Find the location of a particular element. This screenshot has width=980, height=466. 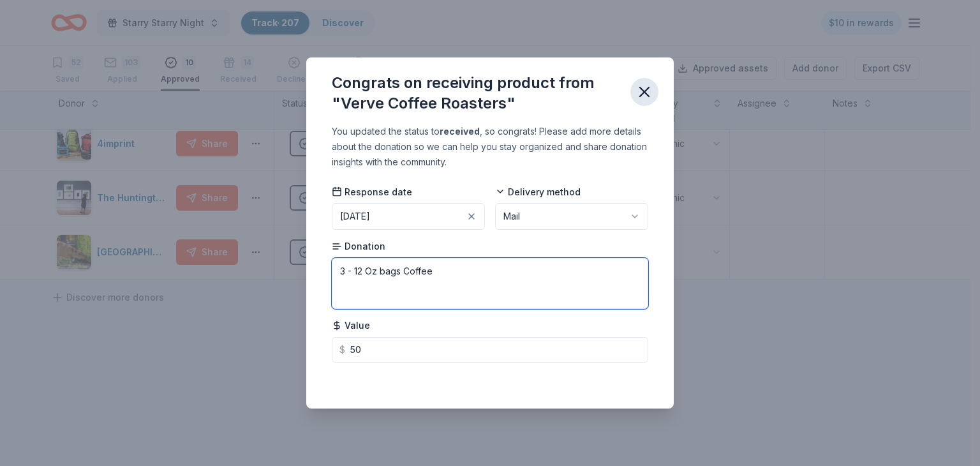

span: Response date is located at coordinates (372, 192).